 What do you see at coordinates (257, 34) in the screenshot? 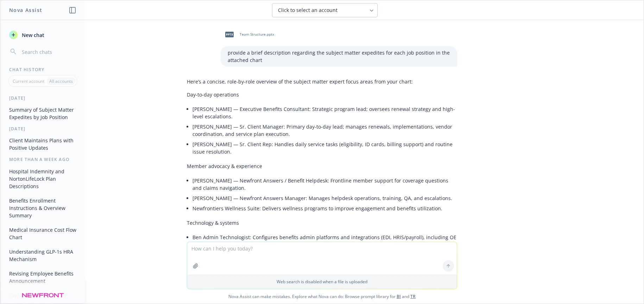
I see `span: Team Structure.pptx` at bounding box center [257, 34].